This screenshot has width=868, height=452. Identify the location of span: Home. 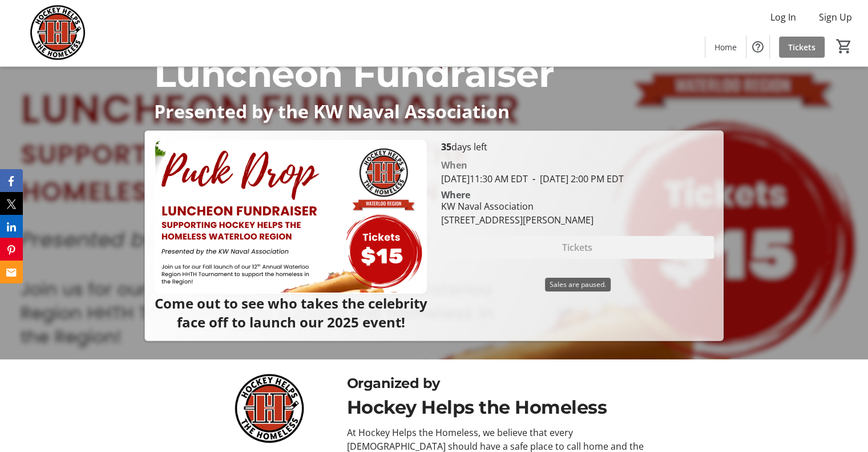
(725, 47).